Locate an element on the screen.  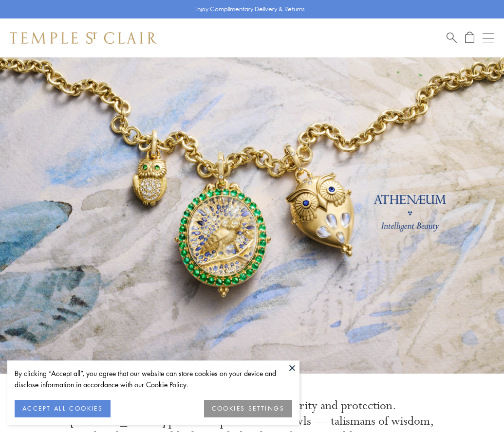
a: Search is located at coordinates (451, 38).